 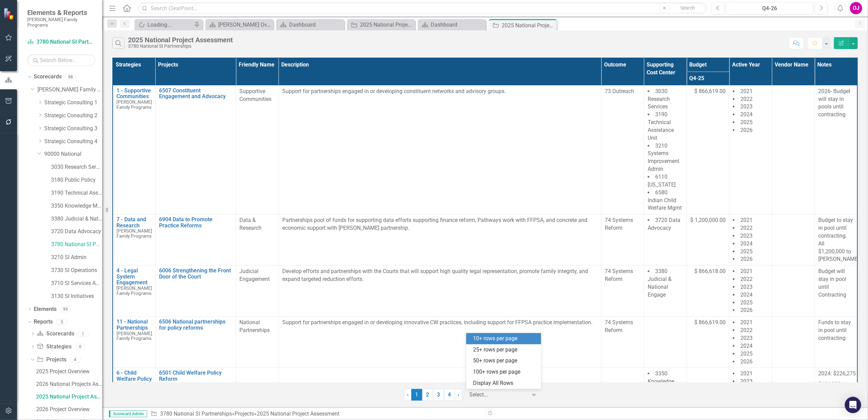 I want to click on span: 3380 Judicial & National Engage, so click(x=659, y=283).